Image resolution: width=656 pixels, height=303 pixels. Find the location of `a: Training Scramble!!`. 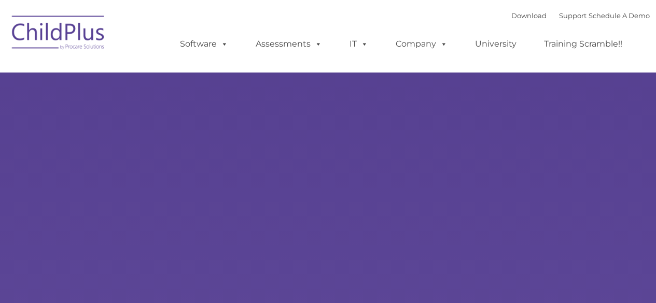

a: Training Scramble!! is located at coordinates (583, 44).